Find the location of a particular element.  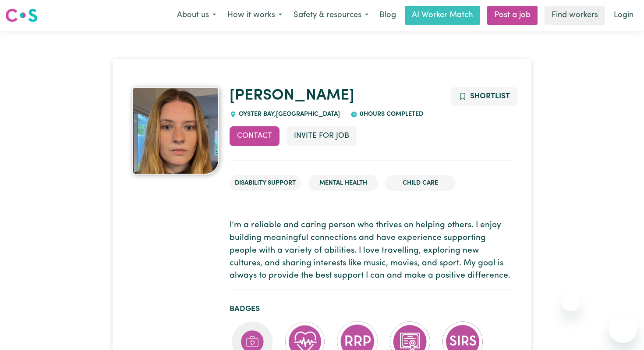

li: Child care is located at coordinates (421, 184).